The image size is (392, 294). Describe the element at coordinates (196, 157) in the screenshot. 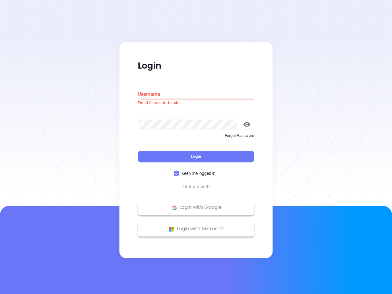

I see `button: Login` at that location.